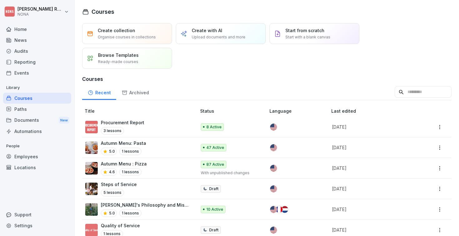 The height and width of the screenshot is (236, 459). I want to click on p: Last edited, so click(376, 111).